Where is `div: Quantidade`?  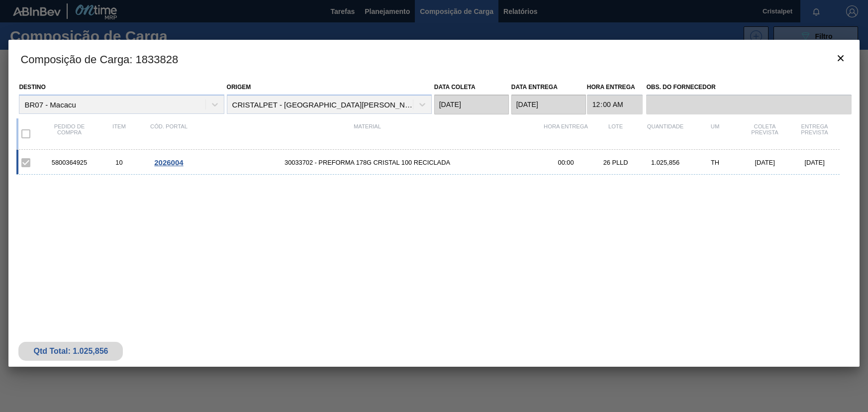 div: Quantidade is located at coordinates (665, 134).